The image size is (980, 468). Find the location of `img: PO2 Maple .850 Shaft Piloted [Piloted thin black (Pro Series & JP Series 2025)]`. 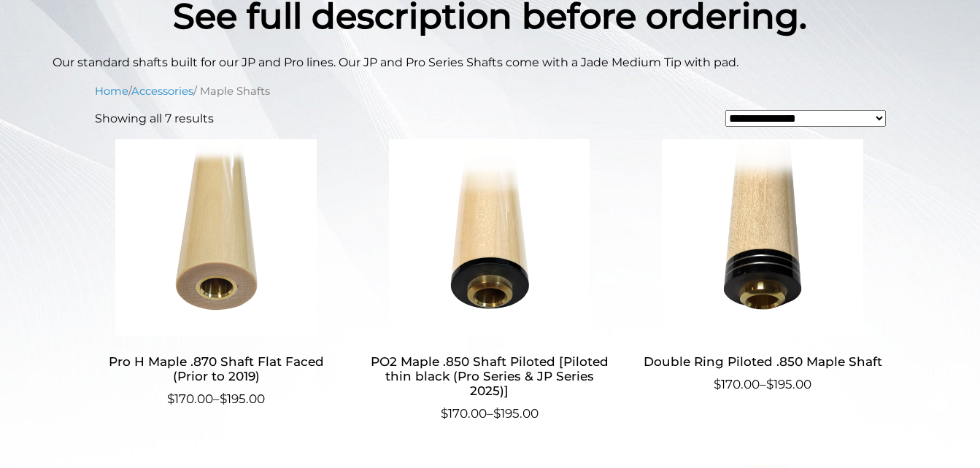

img: PO2 Maple .850 Shaft Piloted [Piloted thin black (Pro Series & JP Series 2025)] is located at coordinates (489, 238).